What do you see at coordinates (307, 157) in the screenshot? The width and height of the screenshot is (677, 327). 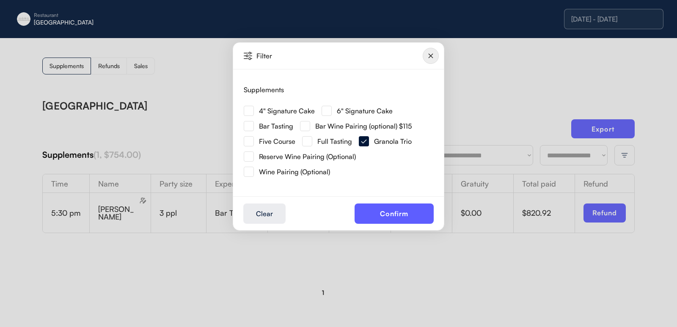 I see `div: Reserve Wine Pairing (Optional)` at bounding box center [307, 157].